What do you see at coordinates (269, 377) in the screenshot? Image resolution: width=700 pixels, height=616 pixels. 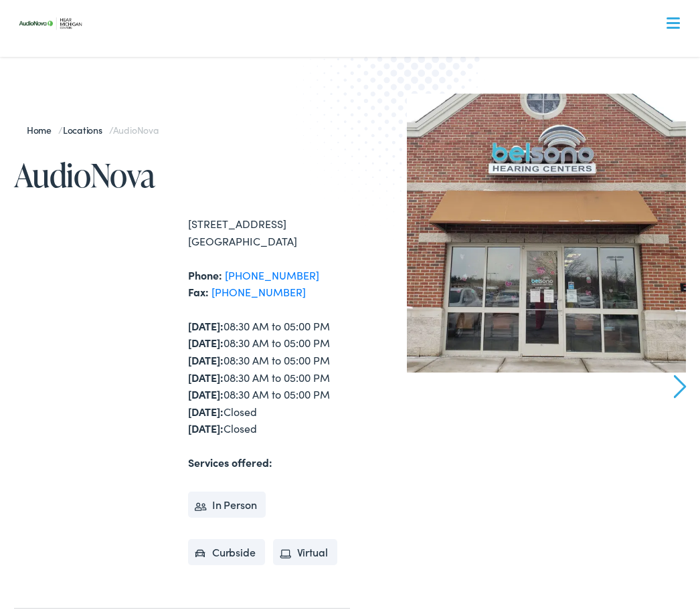 I see `div: 08:30 AM to 05:00 PM 08:30 AM to 05:00 PM 08:30 AM to 05:00 PM 08:30 AM to 05:00 PM 08:30 AM to 0...` at bounding box center [269, 377].